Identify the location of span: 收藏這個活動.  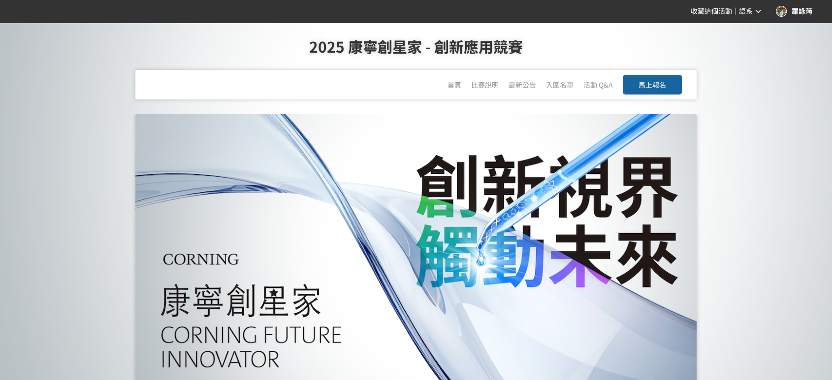
(711, 11).